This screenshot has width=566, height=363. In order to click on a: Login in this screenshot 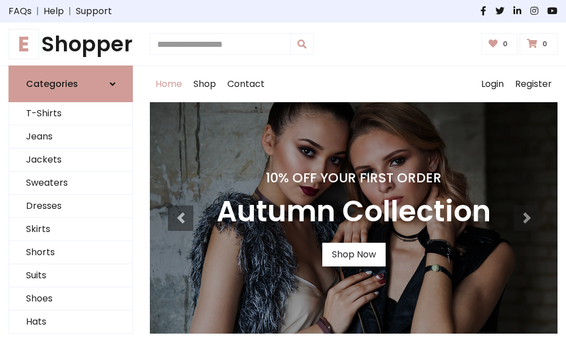, I will do `click(492, 84)`.